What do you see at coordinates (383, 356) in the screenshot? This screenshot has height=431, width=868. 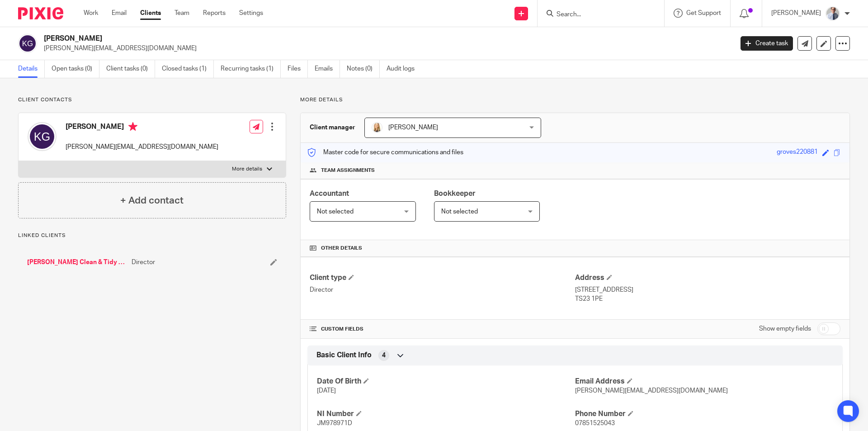 I see `span: 4` at bounding box center [383, 356].